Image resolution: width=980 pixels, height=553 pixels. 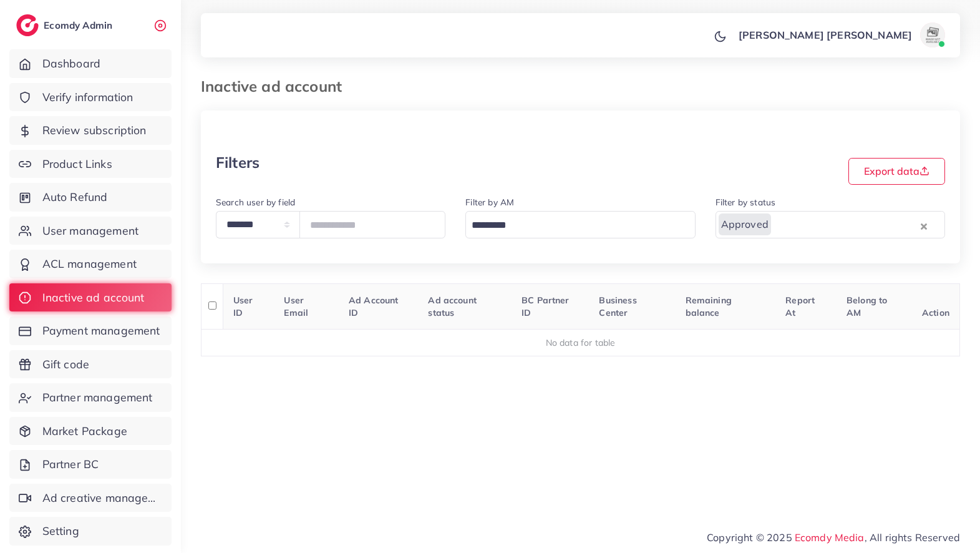 I want to click on a: Market Package, so click(x=90, y=431).